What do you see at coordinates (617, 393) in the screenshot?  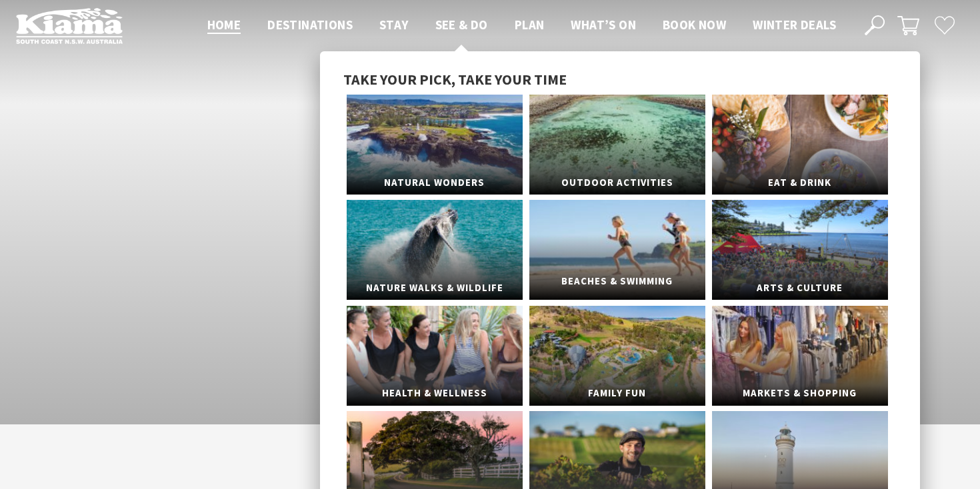 I see `span: Family Fun` at bounding box center [617, 393].